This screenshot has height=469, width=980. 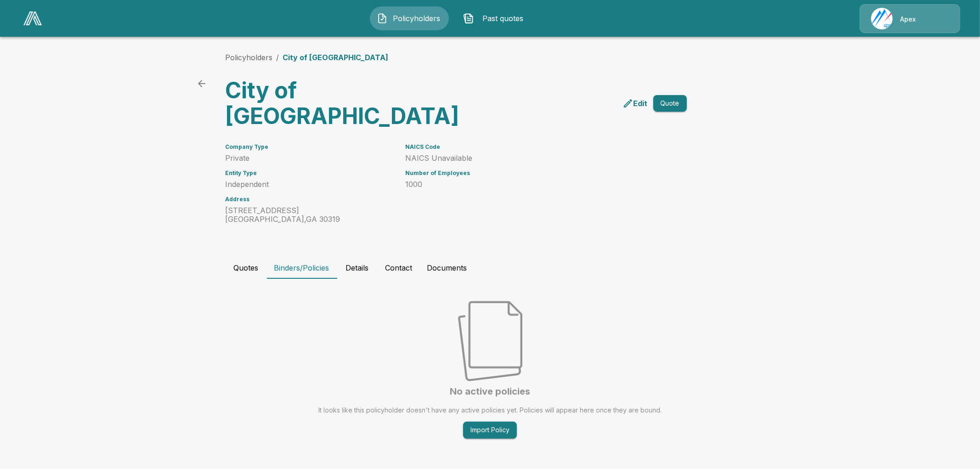 I want to click on a: Policyholders IconPolicyholders, so click(x=409, y=19).